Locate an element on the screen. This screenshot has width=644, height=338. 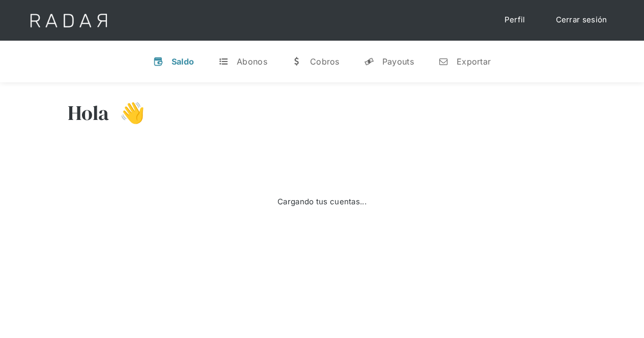
div: y is located at coordinates (369, 62).